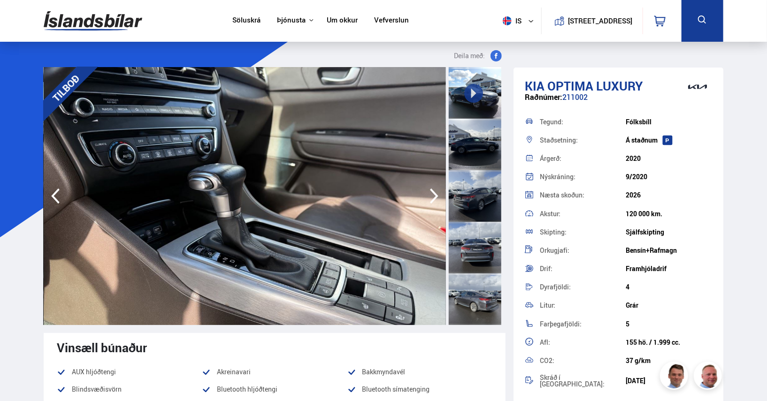 The width and height of the screenshot is (767, 401). I want to click on div: Sjálfskipting, so click(669, 232).